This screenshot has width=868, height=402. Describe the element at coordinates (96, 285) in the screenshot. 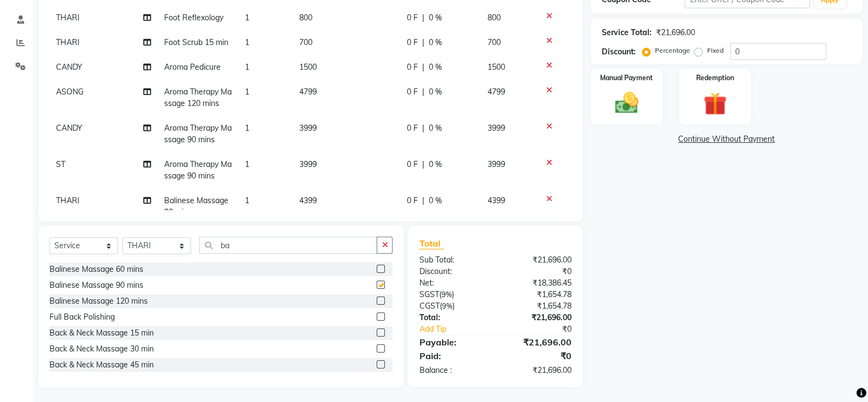

I see `div: Balinese Massage 90 mins` at that location.